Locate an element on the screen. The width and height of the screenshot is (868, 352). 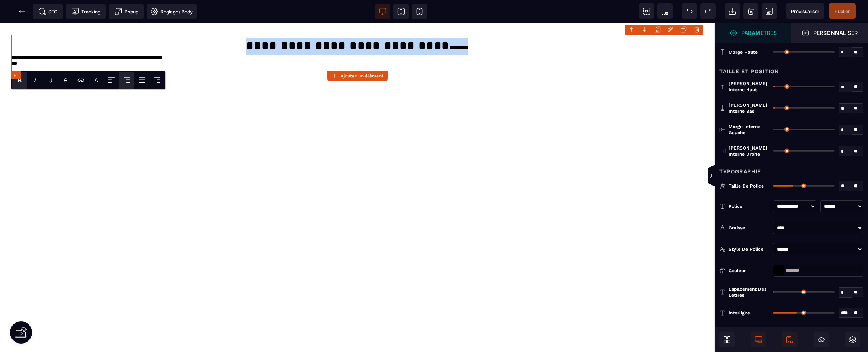
span: Nettoyage is located at coordinates (751, 11).